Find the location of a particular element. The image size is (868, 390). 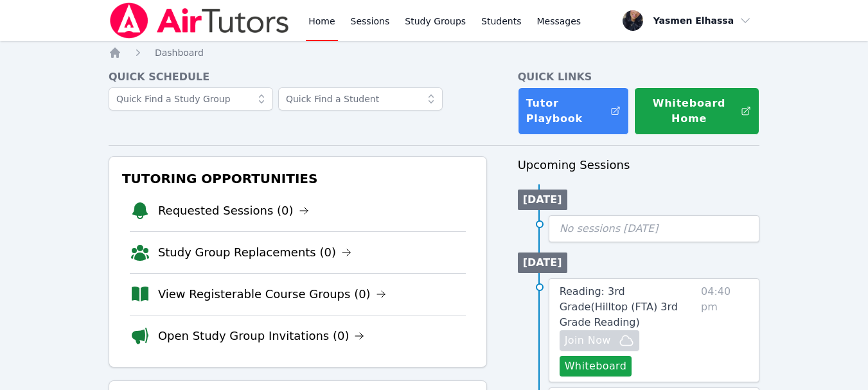

button: Whiteboard Home is located at coordinates (696, 111).